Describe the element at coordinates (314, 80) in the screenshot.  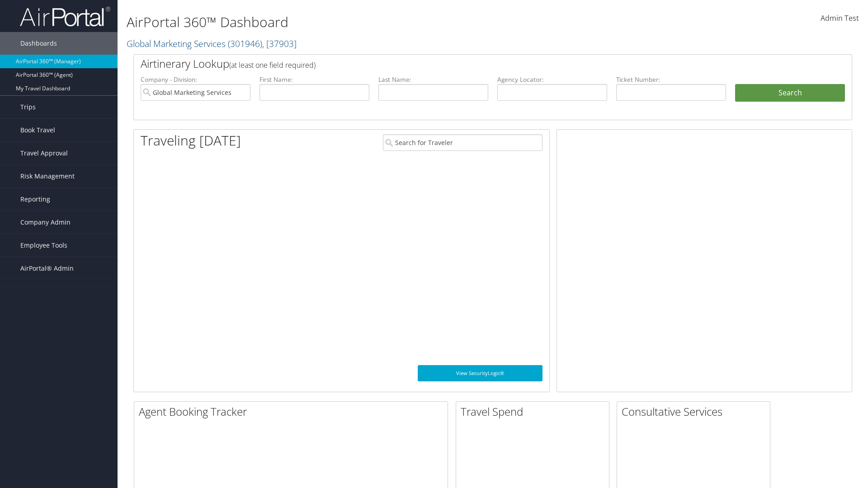
I see `label: First Name:` at that location.